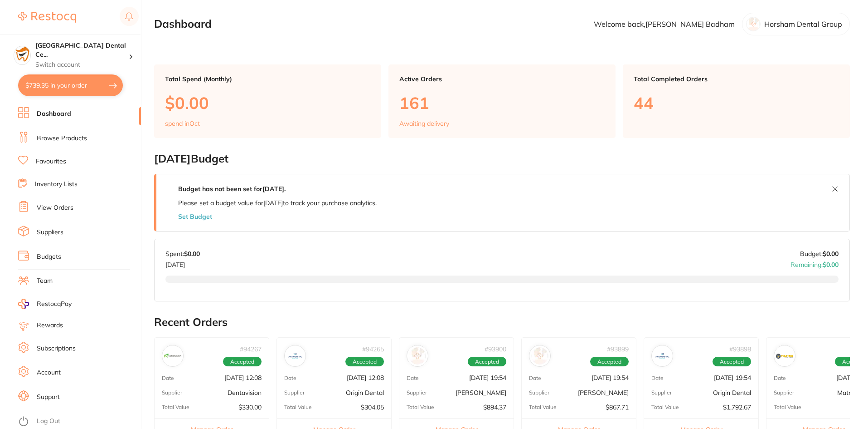 Image resolution: width=868 pixels, height=429 pixels. What do you see at coordinates (736, 79) in the screenshot?
I see `p: Total Completed Orders` at bounding box center [736, 79].